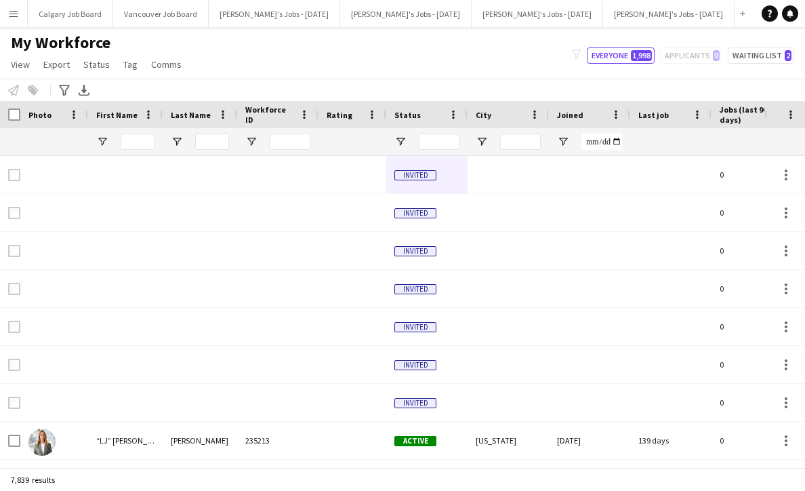  Describe the element at coordinates (212, 142) in the screenshot. I see `input: Last Name Filter Input` at that location.